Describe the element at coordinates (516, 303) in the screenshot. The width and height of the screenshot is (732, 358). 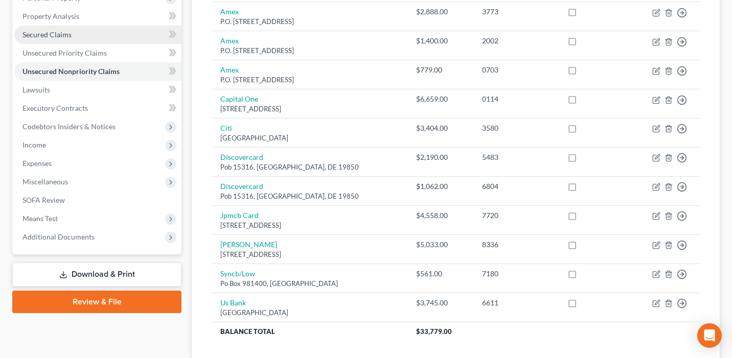
I see `div: 6611` at that location.